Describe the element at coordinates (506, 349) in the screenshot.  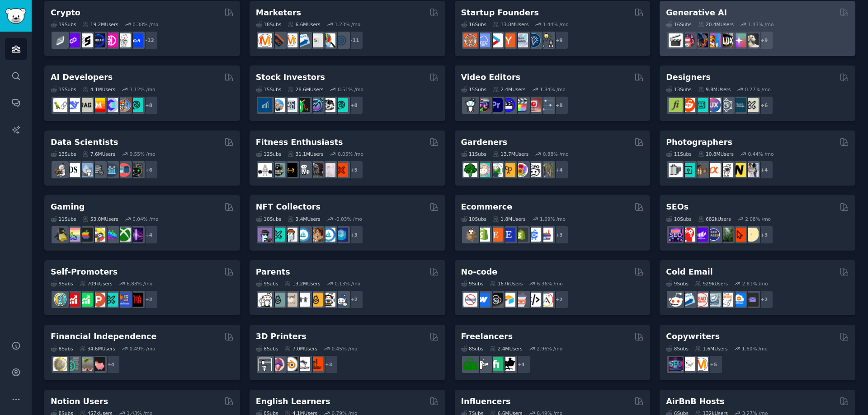
I see `div: 2.4M Users` at that location.